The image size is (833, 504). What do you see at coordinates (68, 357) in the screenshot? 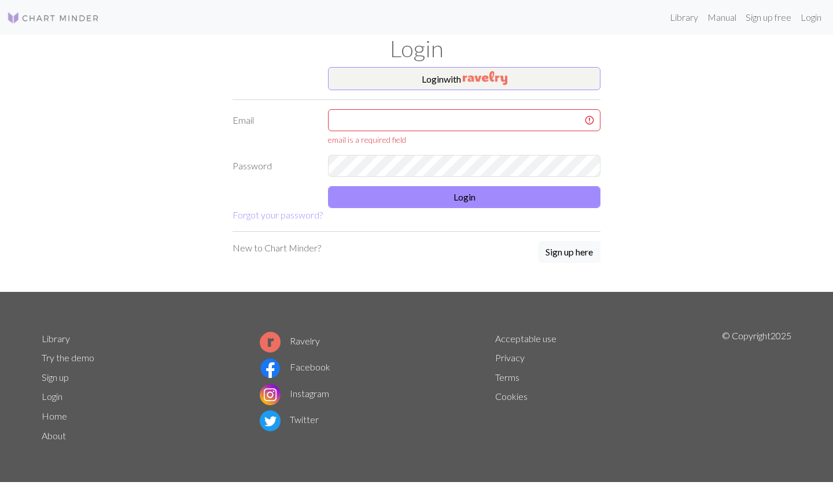
I see `a: Try the demo` at bounding box center [68, 357].